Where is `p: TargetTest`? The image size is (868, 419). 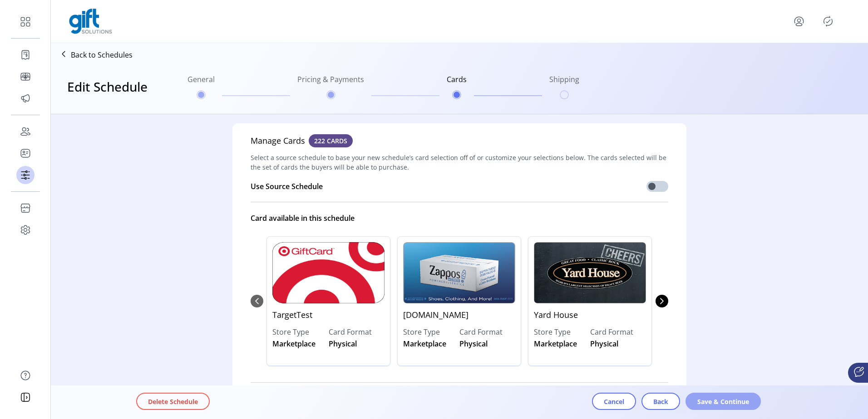
p: TargetTest is located at coordinates (328, 314).